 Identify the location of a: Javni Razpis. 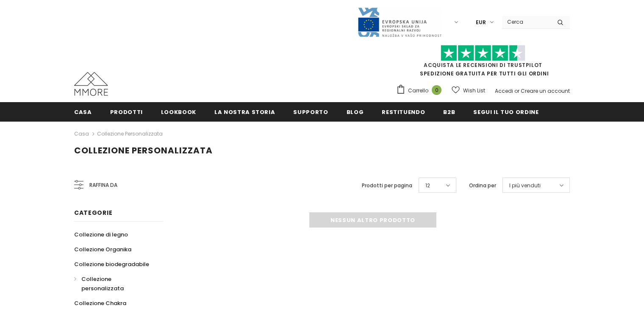
(399, 22).